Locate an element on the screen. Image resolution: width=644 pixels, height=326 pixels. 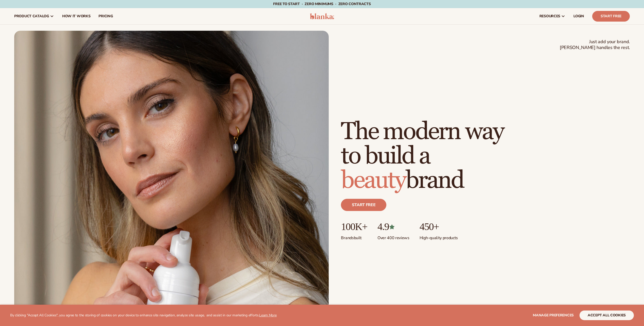
p: By clicking "Accept All Cookies", you agree to the storing of cookies on your device to enhance s... is located at coordinates (143, 316).